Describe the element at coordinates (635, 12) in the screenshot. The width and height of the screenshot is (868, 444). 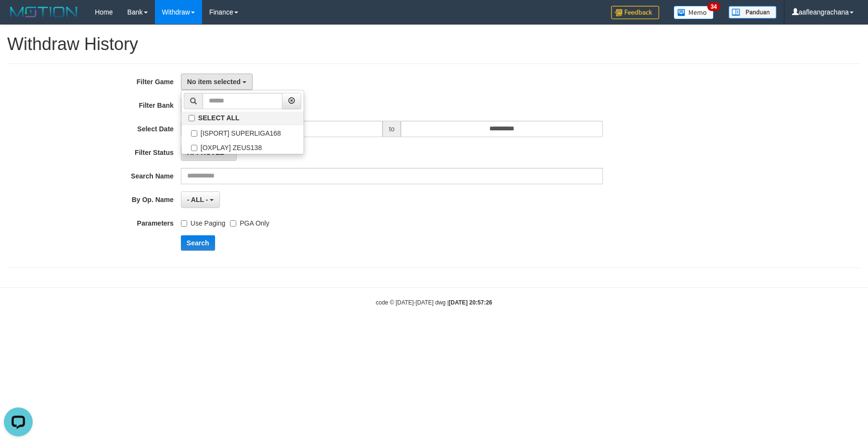
I see `img: Feedback.jpg` at that location.